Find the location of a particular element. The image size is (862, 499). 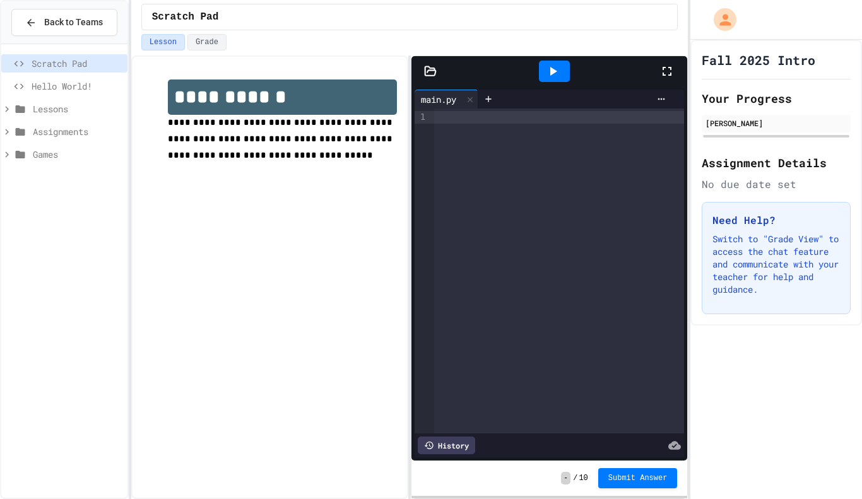

p: Switch to "Grade View" to access the chat feature and communicate with your teacher for help and ... is located at coordinates (776, 264).